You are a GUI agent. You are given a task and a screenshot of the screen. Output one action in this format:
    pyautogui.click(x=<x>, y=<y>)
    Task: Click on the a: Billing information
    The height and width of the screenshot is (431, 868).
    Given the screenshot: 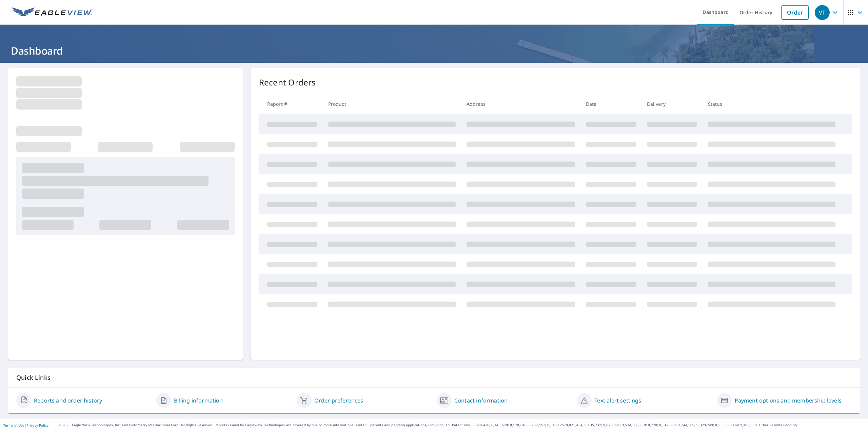 What is the action you would take?
    pyautogui.click(x=198, y=401)
    